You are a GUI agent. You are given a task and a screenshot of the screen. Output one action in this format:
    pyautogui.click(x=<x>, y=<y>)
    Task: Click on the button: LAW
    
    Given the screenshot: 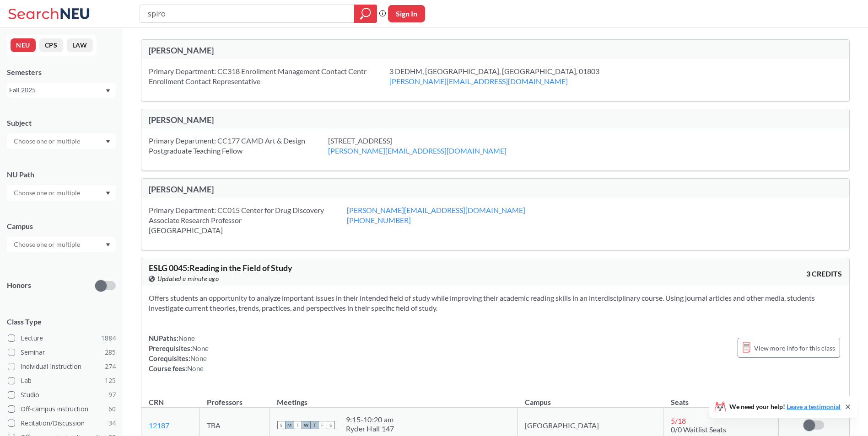 What is the action you would take?
    pyautogui.click(x=79, y=45)
    